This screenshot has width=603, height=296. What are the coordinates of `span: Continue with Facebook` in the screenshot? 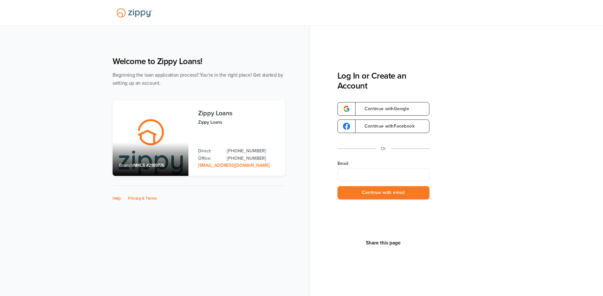 It's located at (386, 126).